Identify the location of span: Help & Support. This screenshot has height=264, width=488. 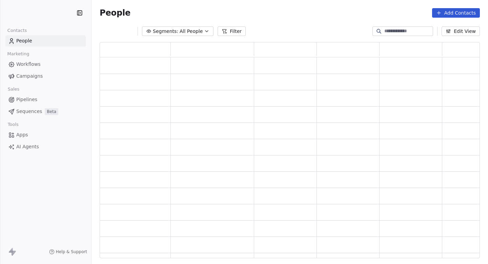
(72, 251).